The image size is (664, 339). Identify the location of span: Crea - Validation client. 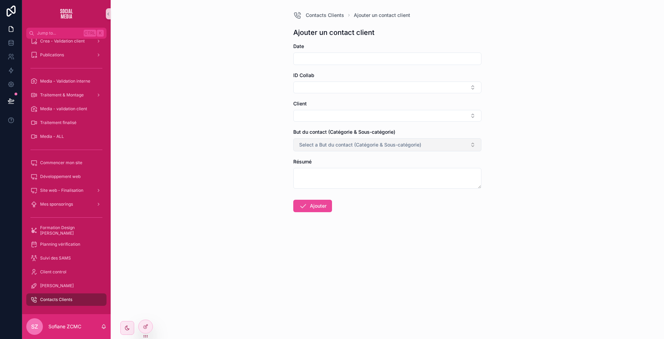
(62, 41).